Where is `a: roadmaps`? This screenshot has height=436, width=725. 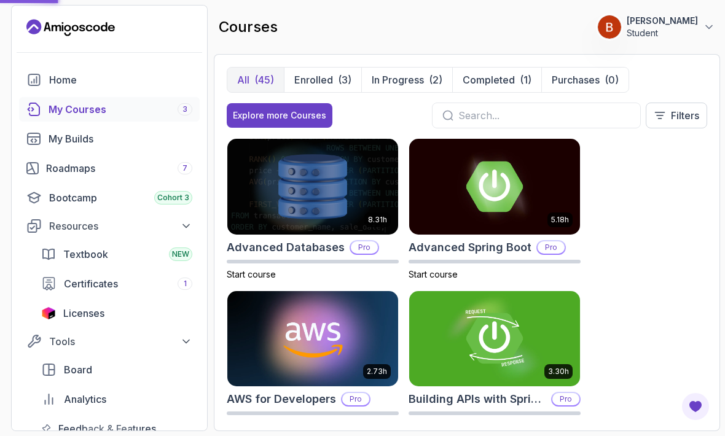 a: roadmaps is located at coordinates (109, 168).